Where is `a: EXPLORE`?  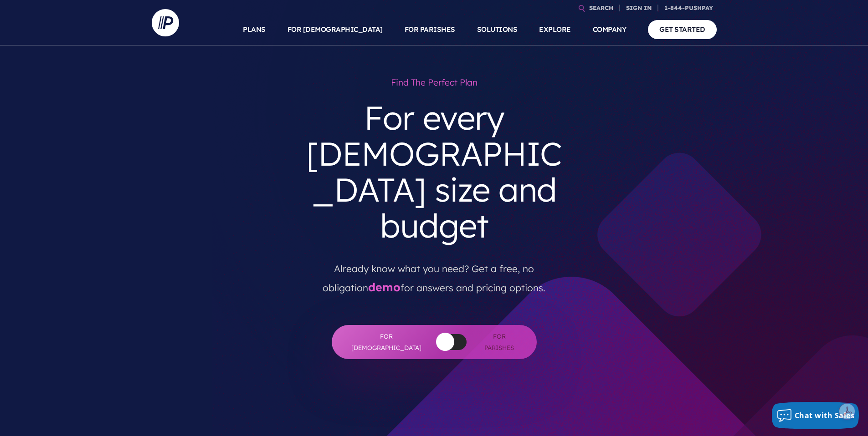
a: EXPLORE is located at coordinates (555, 30).